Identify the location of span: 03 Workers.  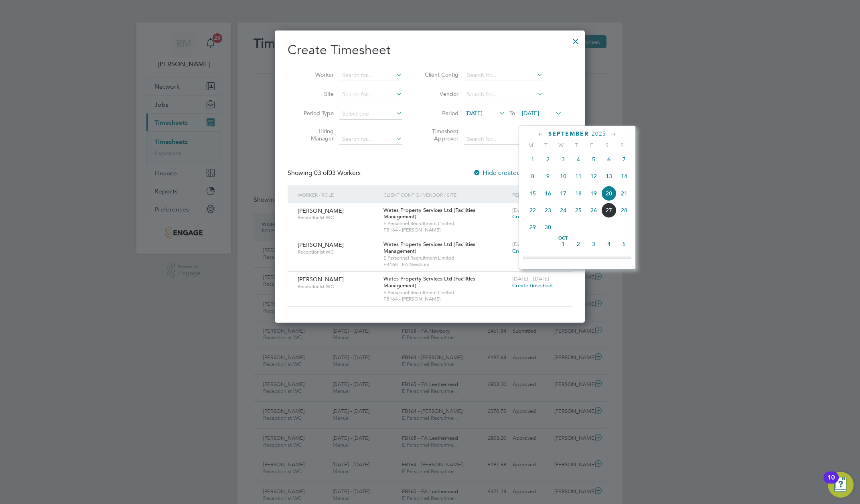
(338, 173).